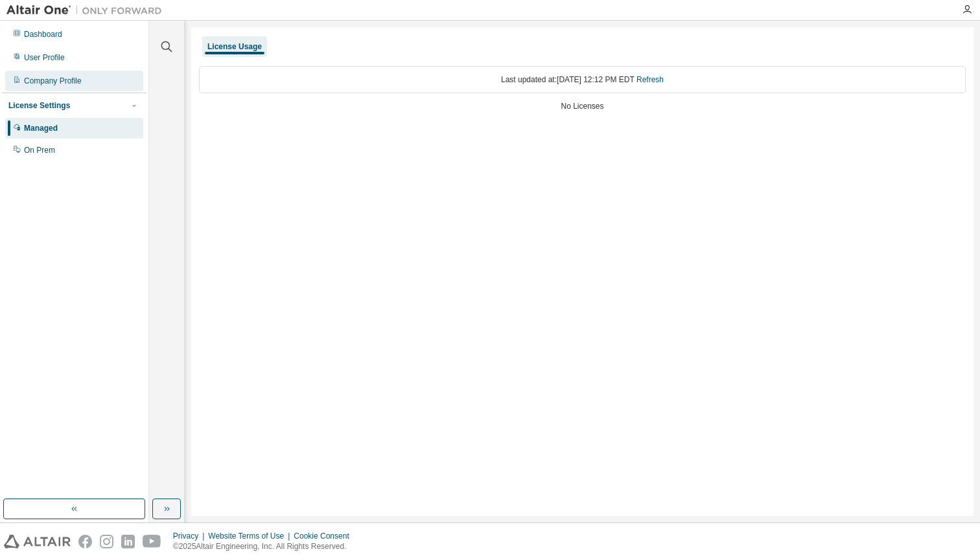  I want to click on img: altair_logo.svg, so click(37, 541).